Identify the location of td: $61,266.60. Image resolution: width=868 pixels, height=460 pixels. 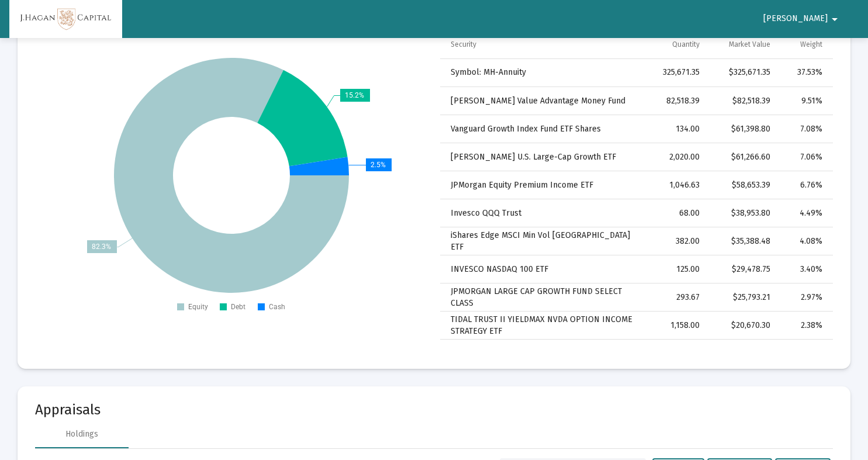
(743, 157).